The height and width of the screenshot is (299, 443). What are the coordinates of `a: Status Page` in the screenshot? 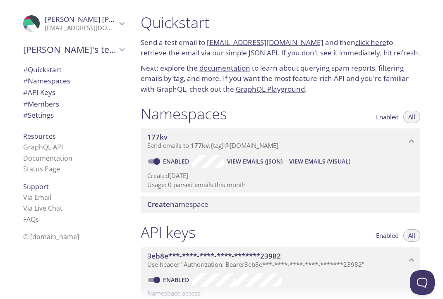 It's located at (41, 169).